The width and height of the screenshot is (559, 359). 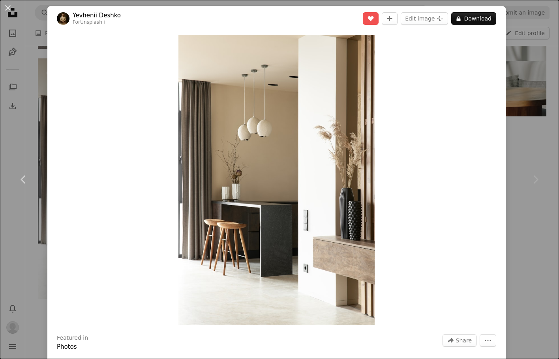 I want to click on img: Go to Yevhenii Deshko's profile, so click(x=63, y=19).